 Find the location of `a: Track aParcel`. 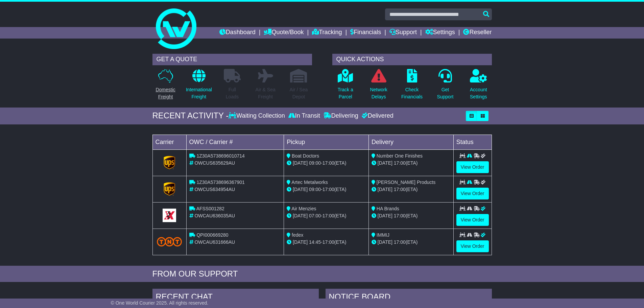

a: Track aParcel is located at coordinates (346, 86).